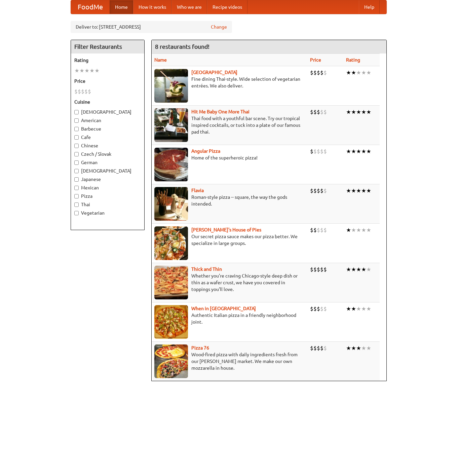 The width and height of the screenshot is (457, 476). I want to click on b: Flavia, so click(197, 190).